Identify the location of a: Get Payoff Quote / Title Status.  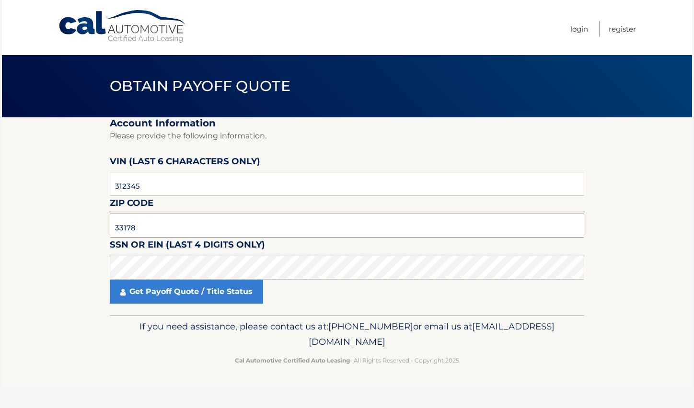
(186, 292).